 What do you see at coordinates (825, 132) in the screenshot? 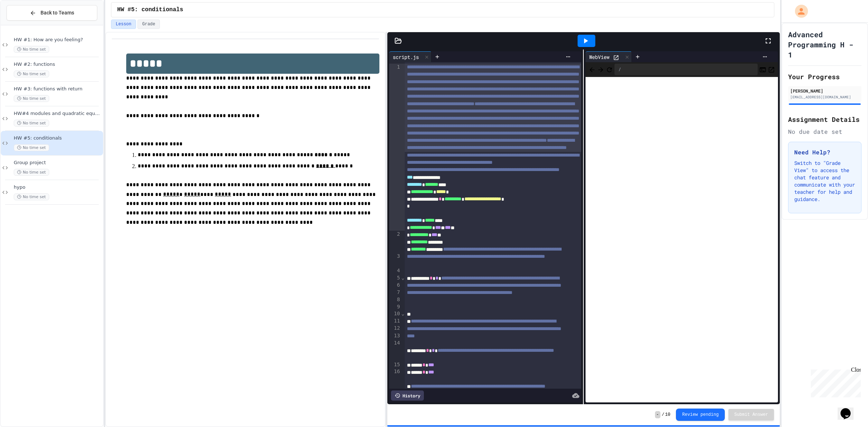
I see `div: No due date set` at bounding box center [825, 132].